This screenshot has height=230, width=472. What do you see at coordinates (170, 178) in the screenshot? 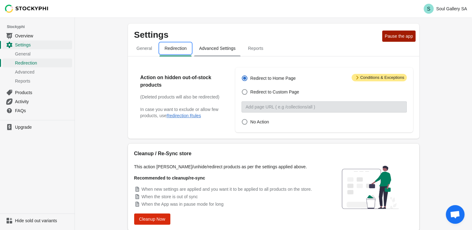
I see `strong: Recommended to cleanup/re-sync` at bounding box center [170, 178].